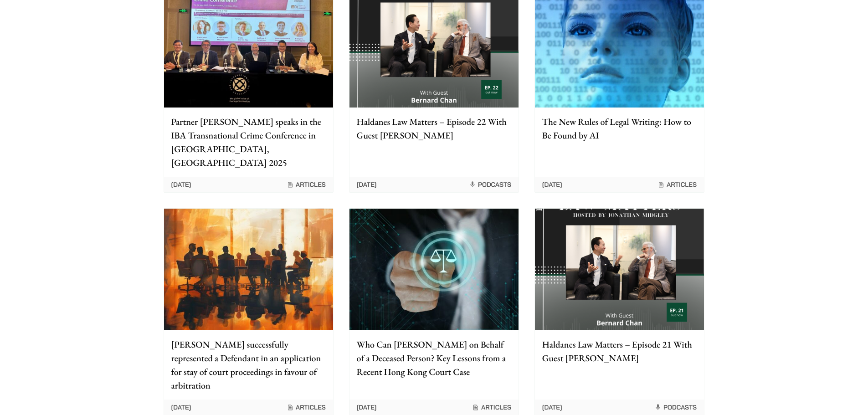 The width and height of the screenshot is (868, 415). What do you see at coordinates (620, 128) in the screenshot?
I see `p: The New Rules of Legal Writing: How to Be Found by AI` at bounding box center [620, 128].